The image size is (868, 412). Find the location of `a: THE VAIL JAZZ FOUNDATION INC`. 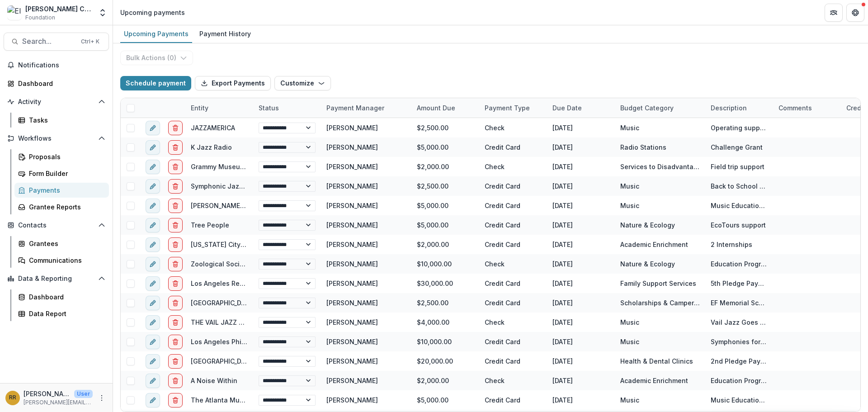

a: THE VAIL JAZZ FOUNDATION INC is located at coordinates (242, 322).